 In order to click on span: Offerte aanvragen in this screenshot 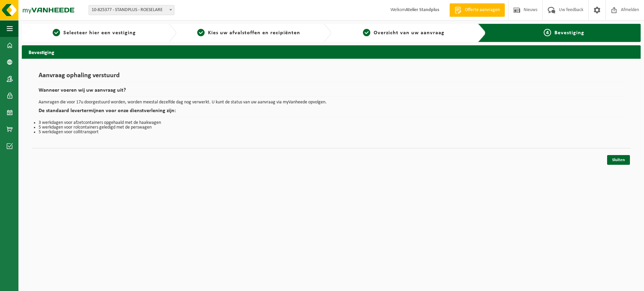, I will do `click(482, 10)`.